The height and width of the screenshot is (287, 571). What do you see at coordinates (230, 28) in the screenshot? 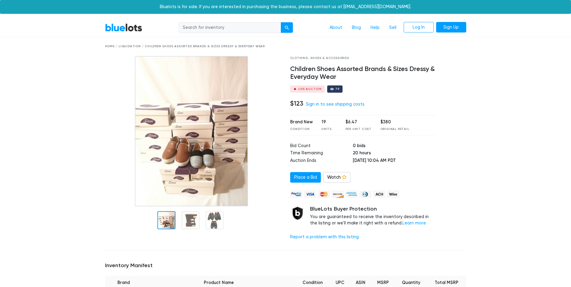
I see `input: Search for inventory` at bounding box center [230, 28].